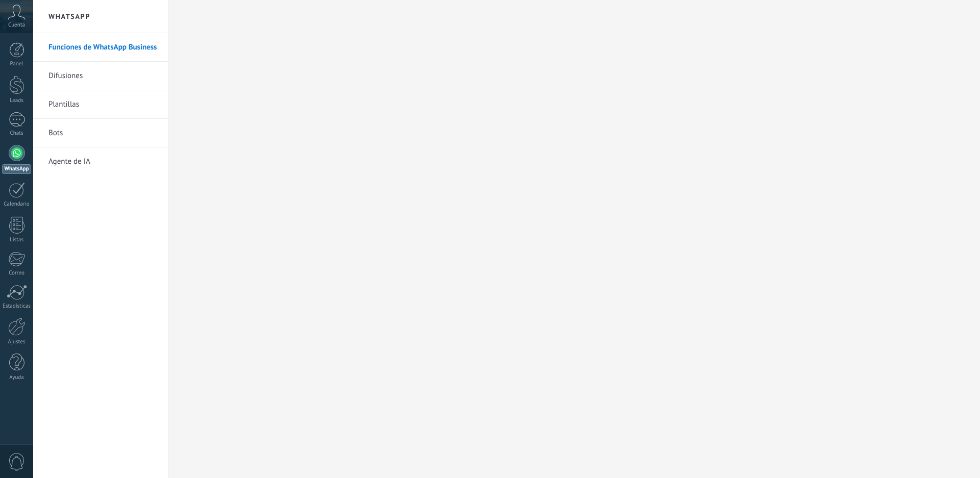  I want to click on a: Bots, so click(103, 133).